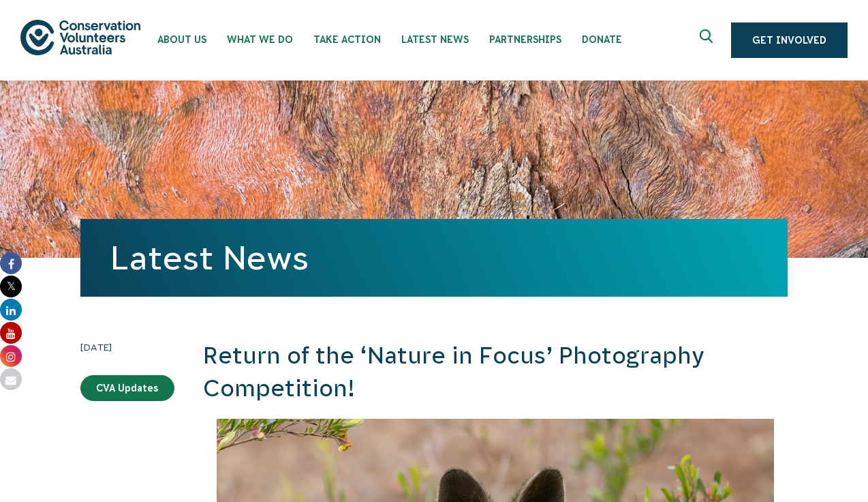  Describe the element at coordinates (602, 39) in the screenshot. I see `span: Donate` at that location.